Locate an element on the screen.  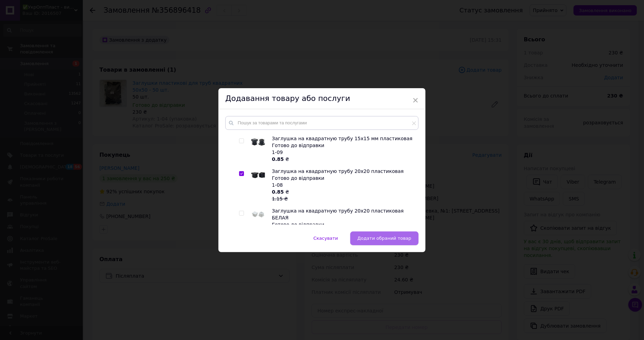
img: Заглушка на квадратную трубу 20х20 пластиковая БЕЛАЯ is located at coordinates (258, 215).